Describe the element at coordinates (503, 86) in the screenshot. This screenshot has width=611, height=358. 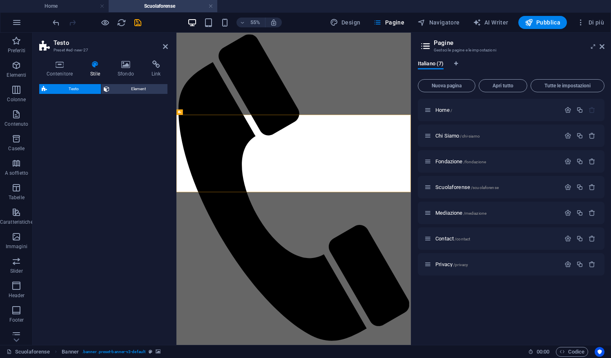
I see `button: Apri tutto` at that location.